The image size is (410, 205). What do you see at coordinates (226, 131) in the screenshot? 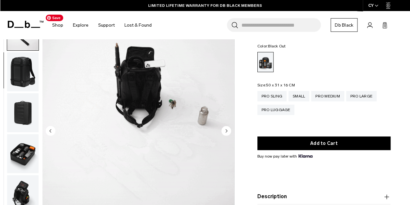
I see `button: Next slide` at bounding box center [226, 131].